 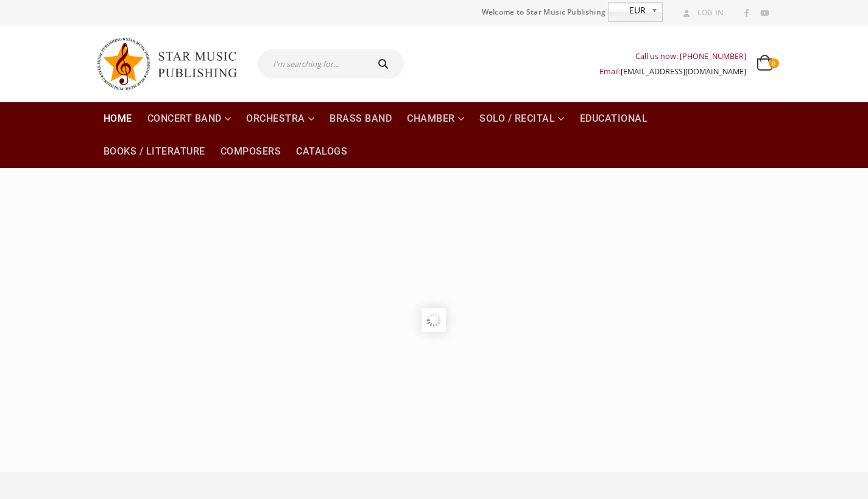 I want to click on a: Concert Band, so click(x=190, y=119).